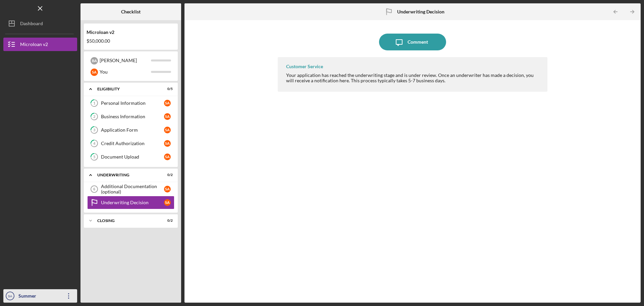  What do you see at coordinates (94, 189) in the screenshot?
I see `tspan: 6` at bounding box center [94, 189].